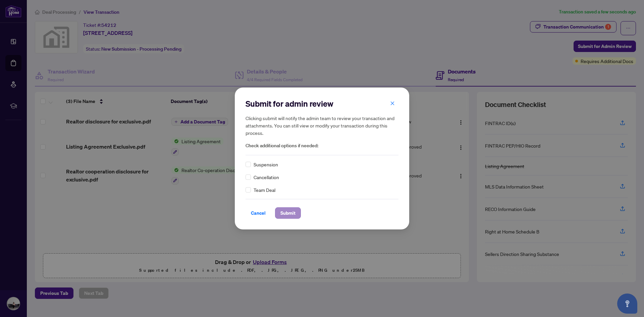  Describe the element at coordinates (266, 177) in the screenshot. I see `span: Cancellation` at that location.